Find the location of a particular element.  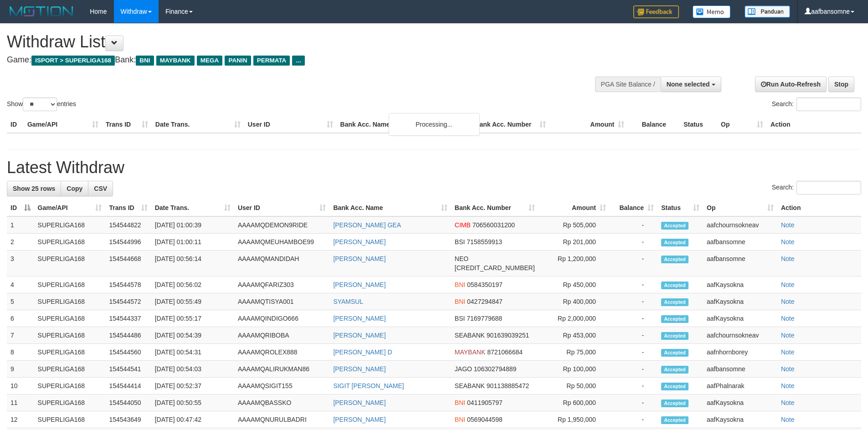

span: Copy 5859458202235785 to clipboard is located at coordinates (495, 268).